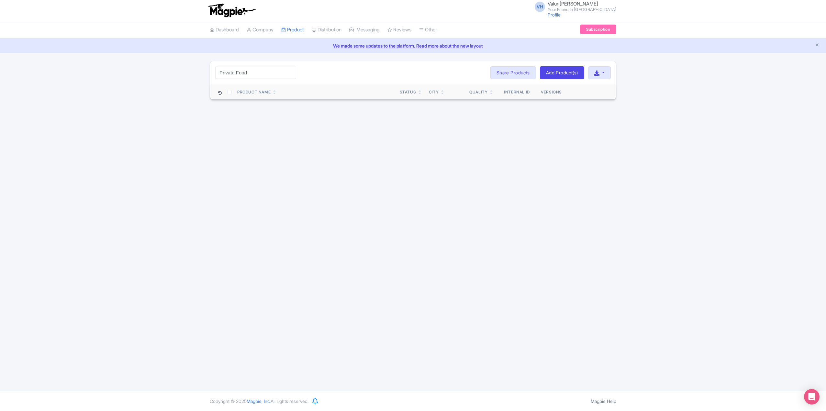 This screenshot has height=411, width=826. What do you see at coordinates (478, 92) in the screenshot?
I see `div: Quality` at bounding box center [478, 92].